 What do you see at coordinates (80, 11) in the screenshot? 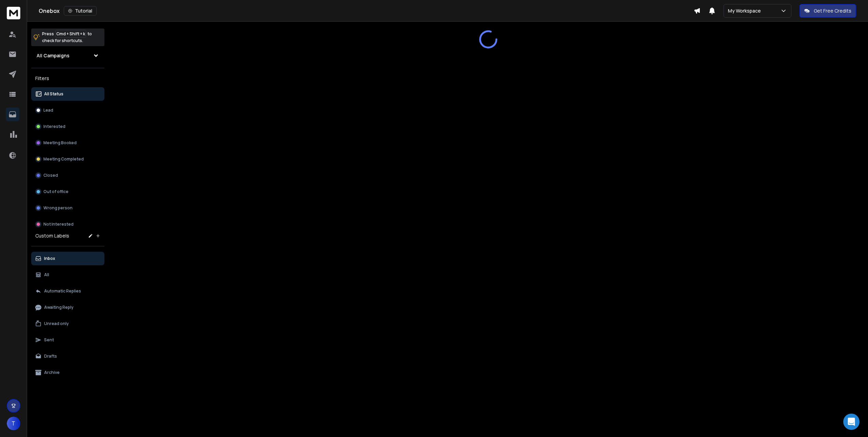
I see `button: Tutorial` at bounding box center [80, 11].